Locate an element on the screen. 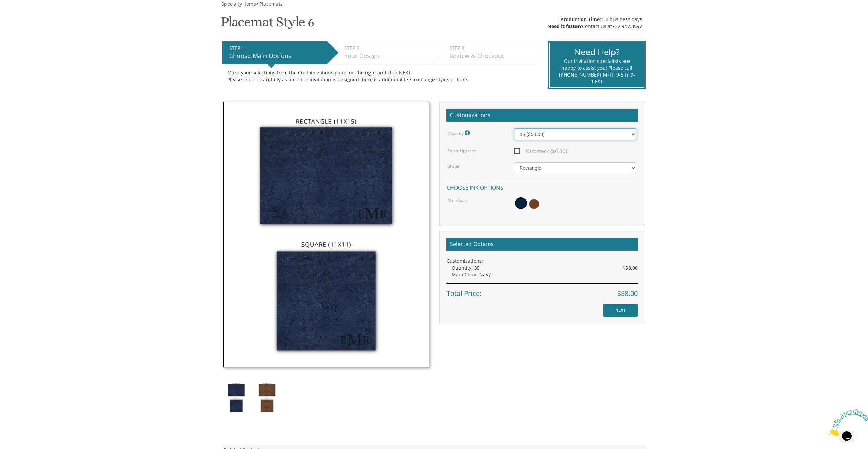  div: Choose Main Options is located at coordinates (277, 56).